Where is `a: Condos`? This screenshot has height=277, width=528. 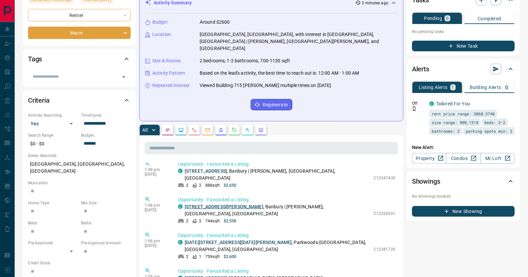
a: Condos is located at coordinates (463, 158).